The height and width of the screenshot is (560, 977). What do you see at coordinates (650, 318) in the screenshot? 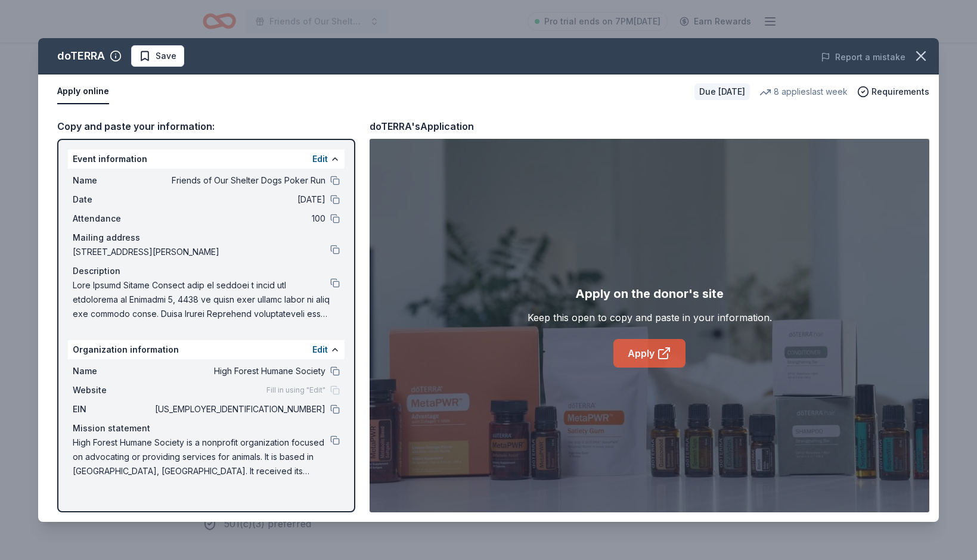
I see `div: Keep this open to copy and paste in your information.` at bounding box center [650, 318].